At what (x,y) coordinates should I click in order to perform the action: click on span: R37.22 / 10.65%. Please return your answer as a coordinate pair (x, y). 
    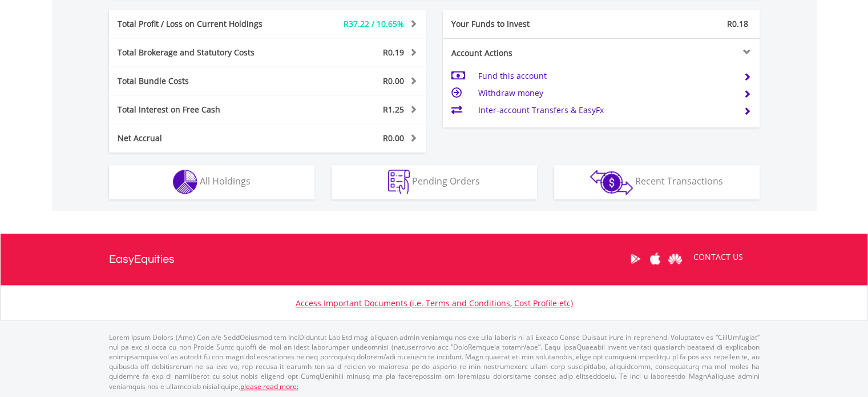
    Looking at the image, I should click on (374, 23).